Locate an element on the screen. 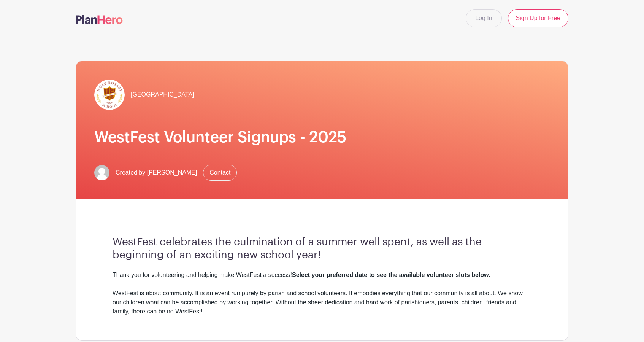 The height and width of the screenshot is (342, 644). img: hr-logo-circle.png is located at coordinates (110, 95).